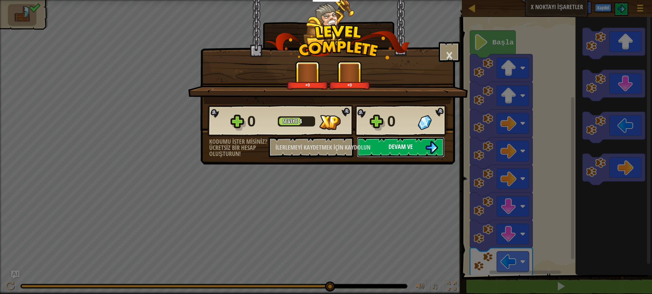 The height and width of the screenshot is (294, 652). What do you see at coordinates (238, 148) in the screenshot?
I see `font: Kodumu ister misiniz? Ücretsiz bir hesap oluşturun!` at bounding box center [238, 148].